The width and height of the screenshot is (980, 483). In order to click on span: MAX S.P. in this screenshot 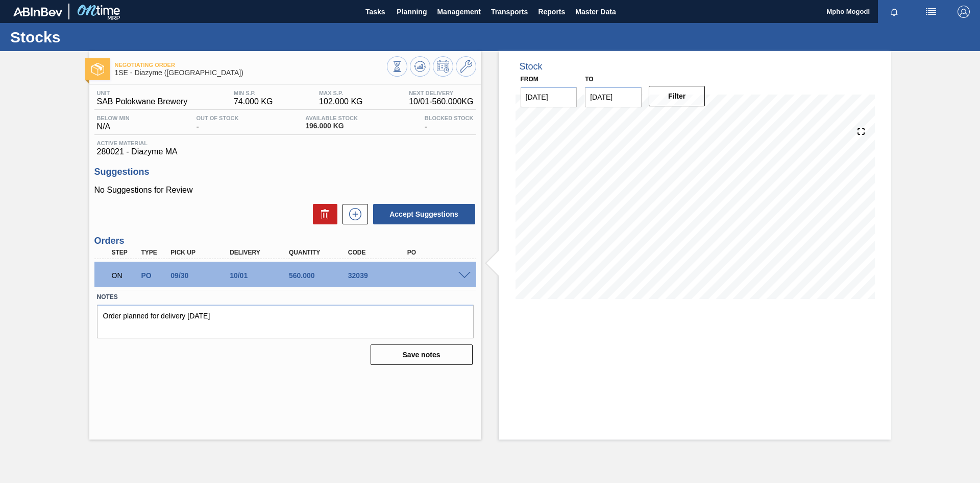, I will do `click(340, 93)`.